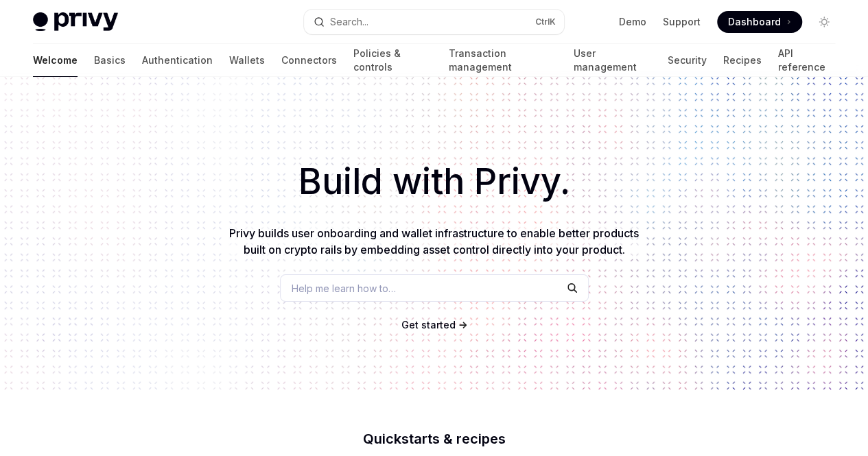 This screenshot has height=456, width=868. What do you see at coordinates (807, 61) in the screenshot?
I see `a: API reference` at bounding box center [807, 61].